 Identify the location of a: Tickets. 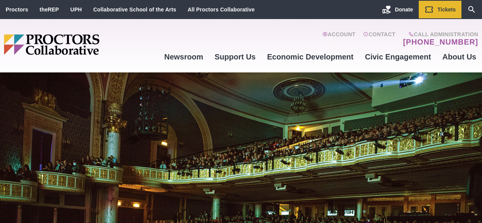
(440, 10).